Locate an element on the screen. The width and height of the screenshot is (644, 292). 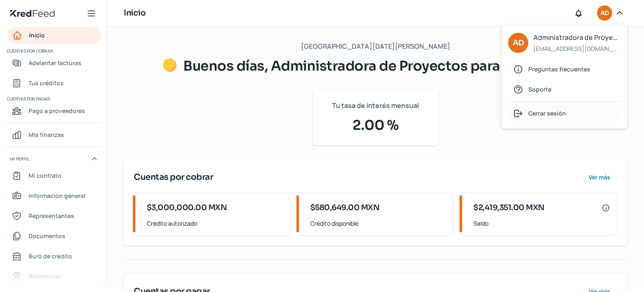
span: Pago a proveedores is located at coordinates (56, 110).